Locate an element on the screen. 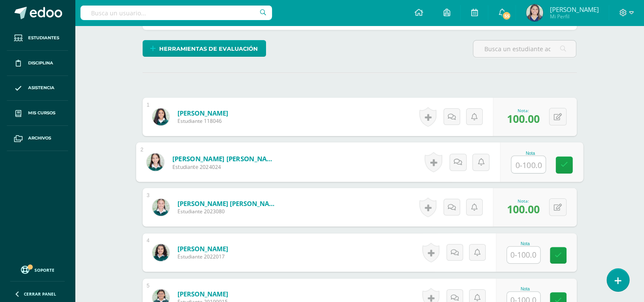 This screenshot has width=644, height=302. span: Herramientas de evaluación is located at coordinates (208, 49).